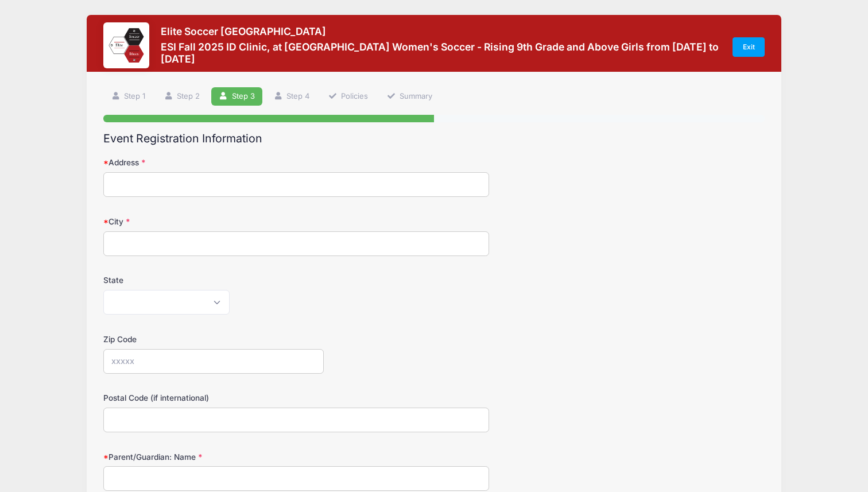 The height and width of the screenshot is (492, 868). Describe the element at coordinates (213, 340) in the screenshot. I see `label: Zip Code` at that location.